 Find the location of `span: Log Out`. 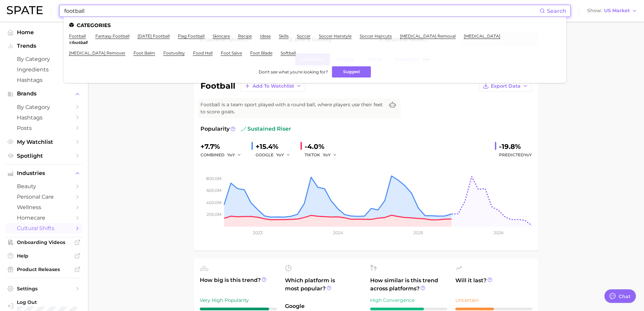

span: Log Out is located at coordinates (51, 302).